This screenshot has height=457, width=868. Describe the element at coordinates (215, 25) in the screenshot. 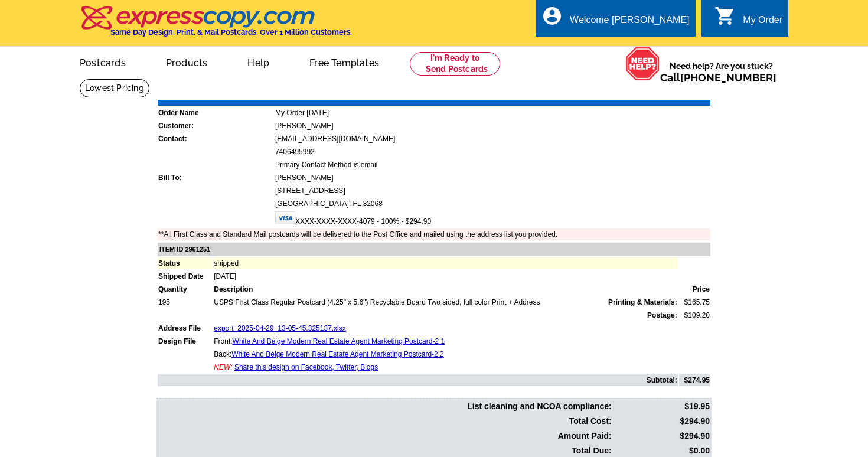

I see `a: Same Day Design, Print, & Mail Postcards. Over 1 Million Customers.` at that location.